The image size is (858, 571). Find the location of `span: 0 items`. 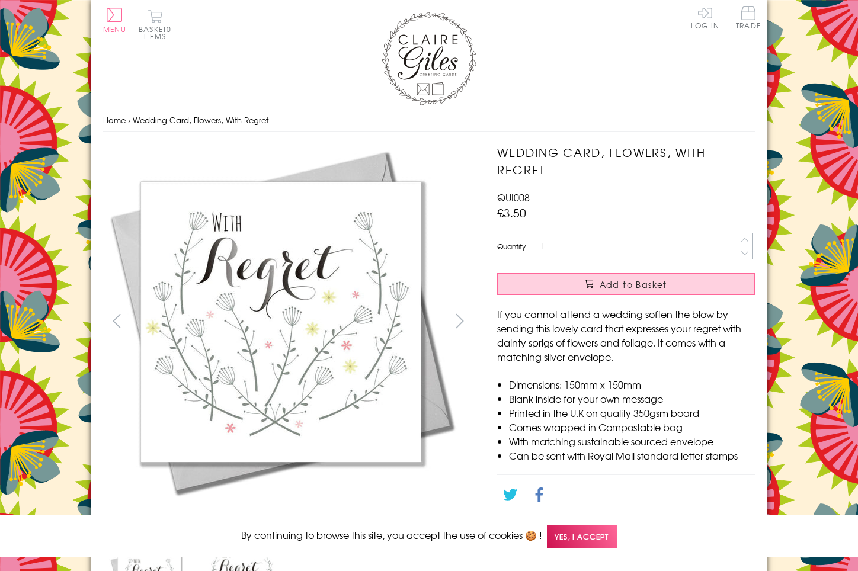

span: 0 items is located at coordinates (158, 33).